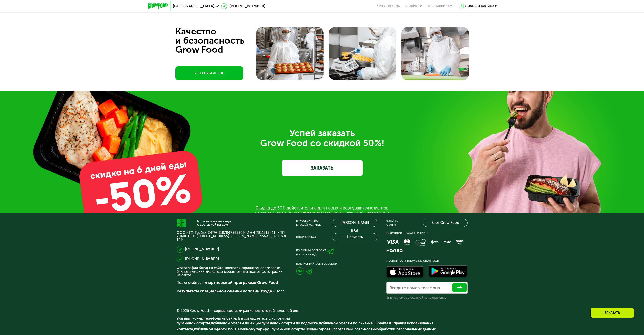 The image size is (644, 335). I want to click on div: поставщикам, so click(439, 6).